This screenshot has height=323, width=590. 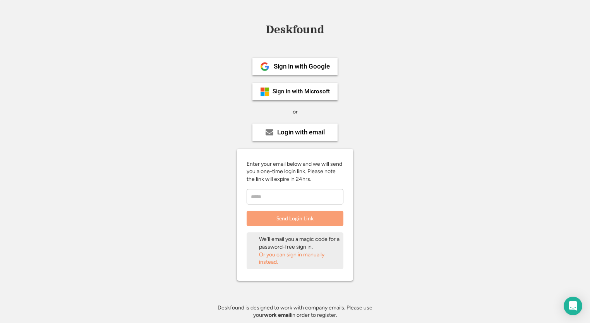 What do you see at coordinates (300, 258) in the screenshot?
I see `div: Or you can sign in manually instead.` at bounding box center [300, 258].